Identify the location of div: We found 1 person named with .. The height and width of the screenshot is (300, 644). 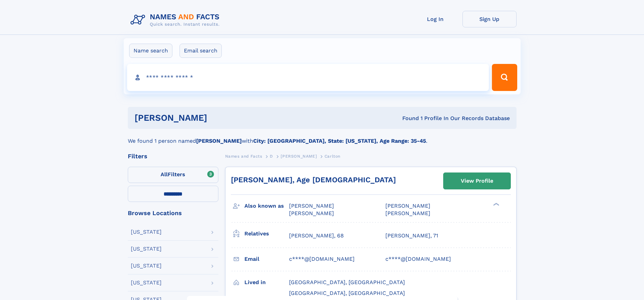
(322, 137).